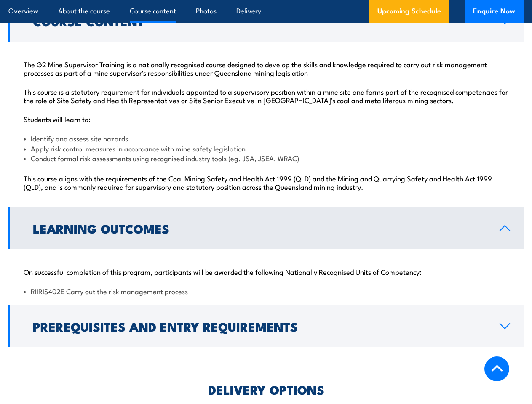  What do you see at coordinates (259, 326) in the screenshot?
I see `h2: Prerequisites and Entry Requirements` at bounding box center [259, 326].